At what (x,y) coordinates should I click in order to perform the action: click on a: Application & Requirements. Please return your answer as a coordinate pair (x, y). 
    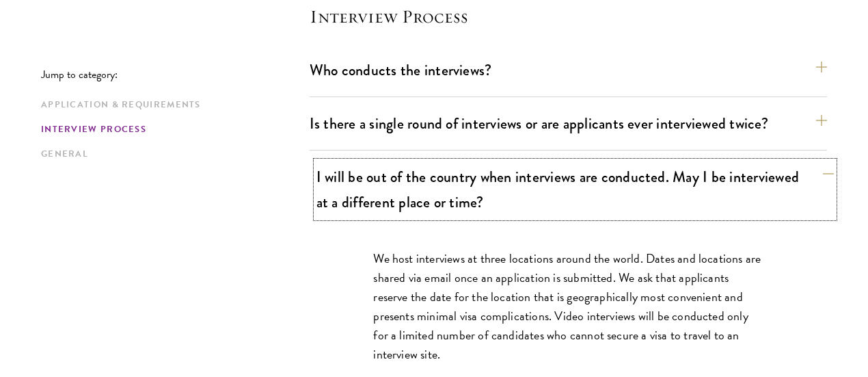
    Looking at the image, I should click on (171, 105).